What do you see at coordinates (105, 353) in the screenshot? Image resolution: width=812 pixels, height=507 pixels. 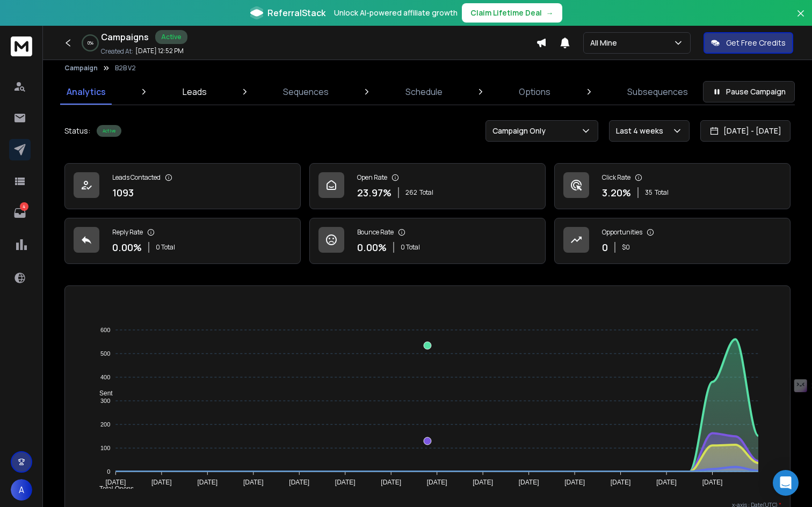 I see `tspan: 500` at bounding box center [105, 353].